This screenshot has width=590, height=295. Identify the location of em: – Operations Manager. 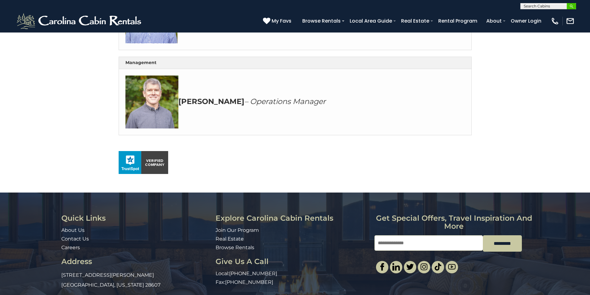
(285, 101).